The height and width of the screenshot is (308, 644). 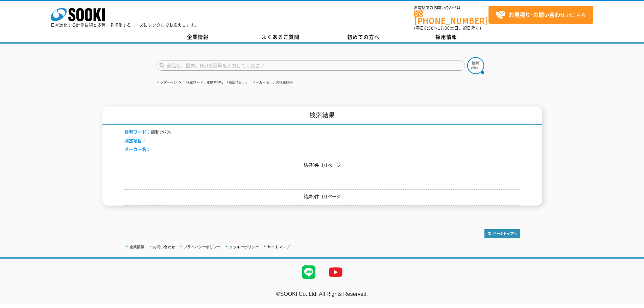 What do you see at coordinates (311, 65) in the screenshot?
I see `input: 商品名、型式、NETIS番号を入力してください` at bounding box center [311, 65].